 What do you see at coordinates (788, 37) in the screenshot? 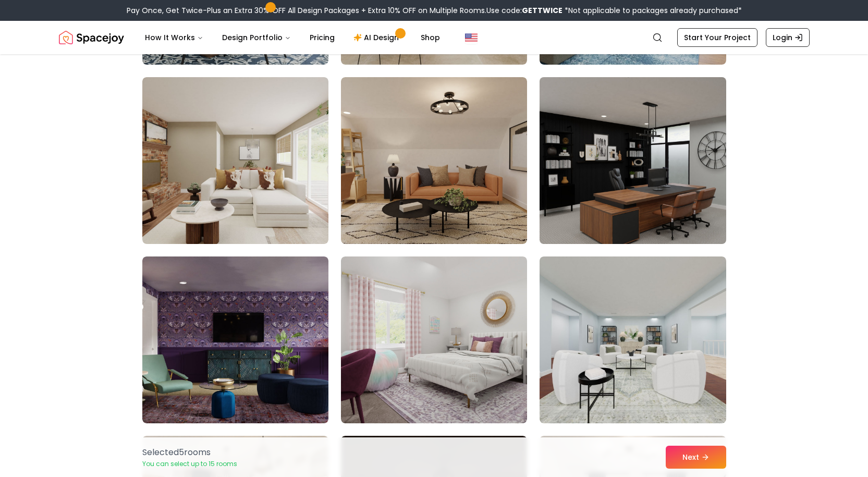
I see `a: Login` at bounding box center [788, 37].